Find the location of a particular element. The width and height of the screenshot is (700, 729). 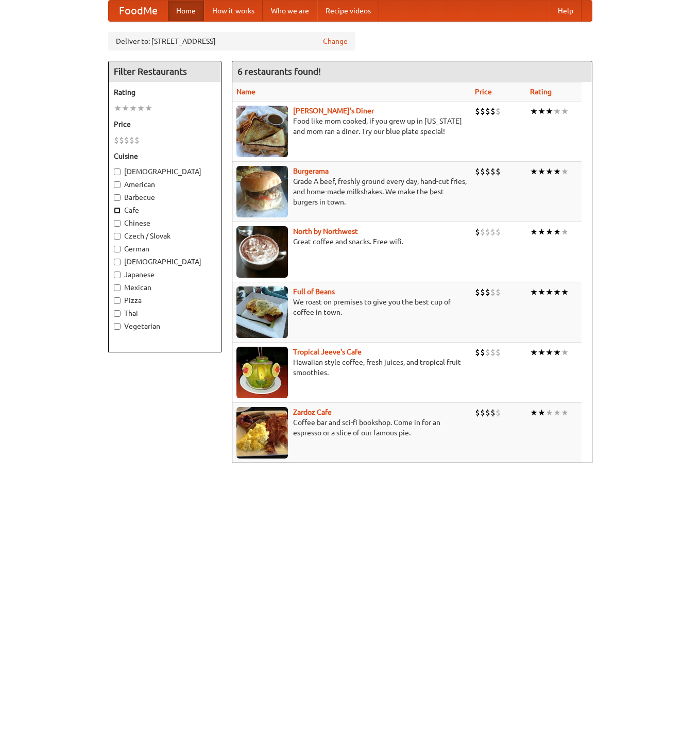

label: Cafe is located at coordinates (165, 210).